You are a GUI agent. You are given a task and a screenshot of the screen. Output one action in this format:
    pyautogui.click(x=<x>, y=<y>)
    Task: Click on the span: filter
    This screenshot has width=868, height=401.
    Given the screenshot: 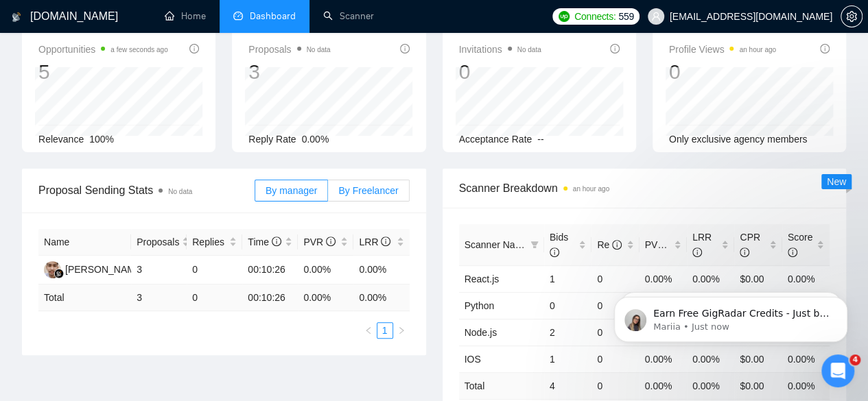 What is the action you would take?
    pyautogui.click(x=535, y=244)
    